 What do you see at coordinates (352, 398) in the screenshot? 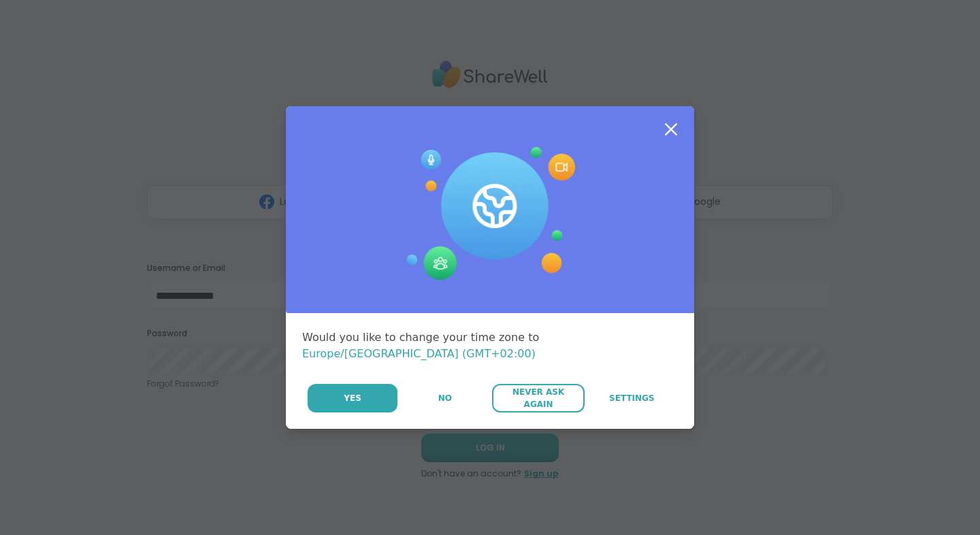
I see `button: Yes` at bounding box center [352, 398].